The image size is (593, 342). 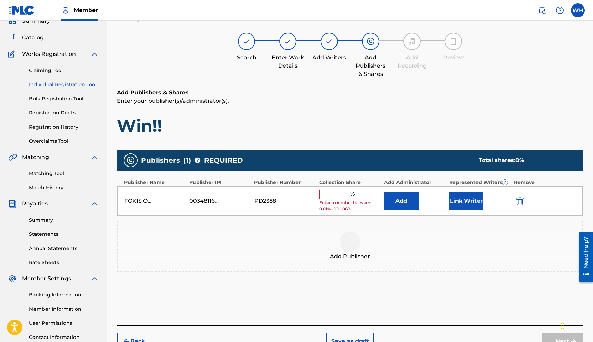 What do you see at coordinates (563, 326) in the screenshot?
I see `div: Drag` at bounding box center [563, 326].